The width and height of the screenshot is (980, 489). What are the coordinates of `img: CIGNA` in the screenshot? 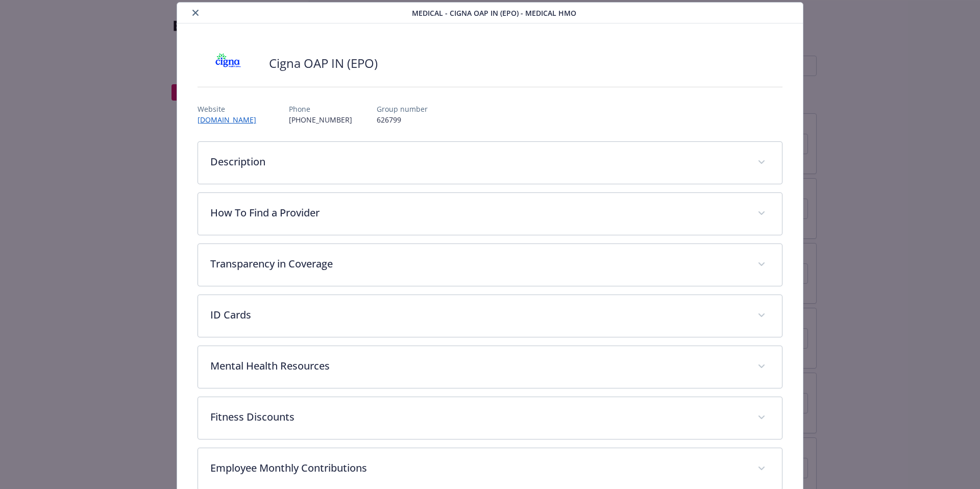 It's located at (229, 64).